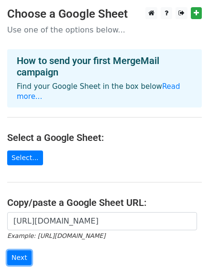 This screenshot has height=279, width=209. Describe the element at coordinates (104, 138) in the screenshot. I see `h4: Select a Google Sheet:` at that location.